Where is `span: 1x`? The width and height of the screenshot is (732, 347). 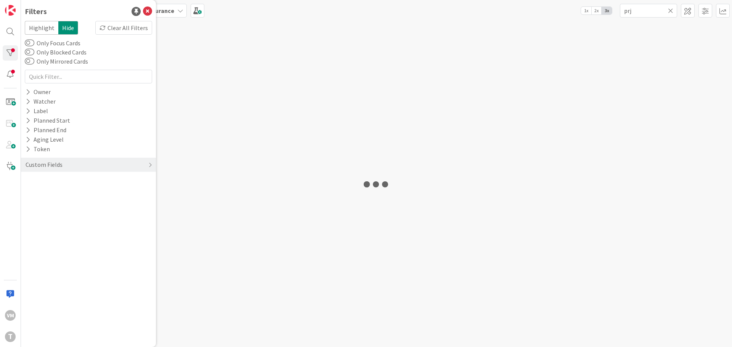
span: 1x is located at coordinates (586, 11).